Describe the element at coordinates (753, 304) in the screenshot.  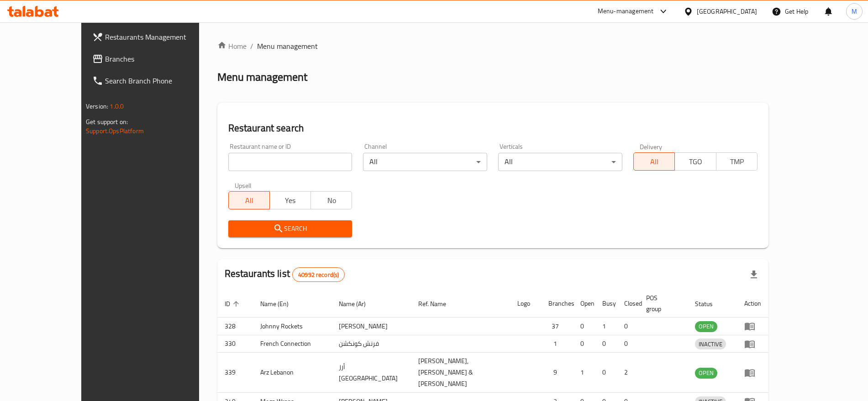
I see `th: Action` at that location.